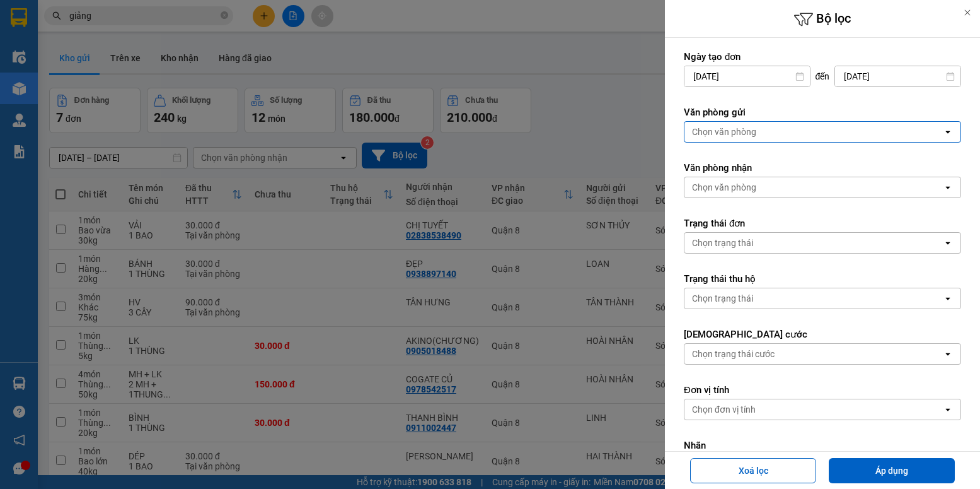 The height and width of the screenshot is (489, 980). Describe the element at coordinates (823, 445) in the screenshot. I see `label: Nhãn` at that location.